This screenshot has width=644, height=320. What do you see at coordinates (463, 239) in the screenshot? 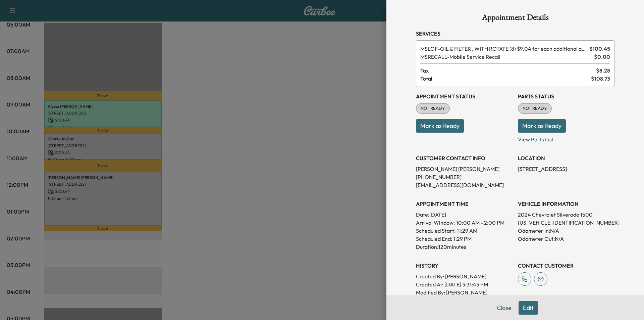
I see `p: 1:29 PM` at bounding box center [463, 239].